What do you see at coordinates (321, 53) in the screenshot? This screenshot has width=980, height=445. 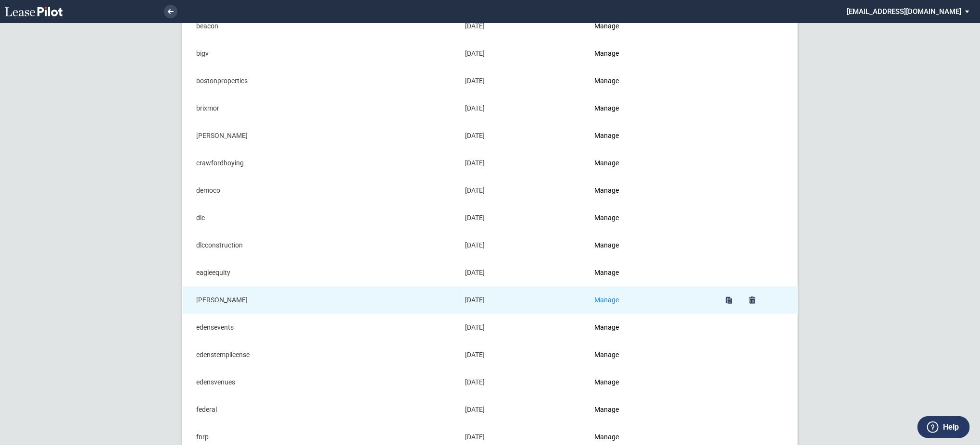 I see `td: bigv` at bounding box center [321, 53].